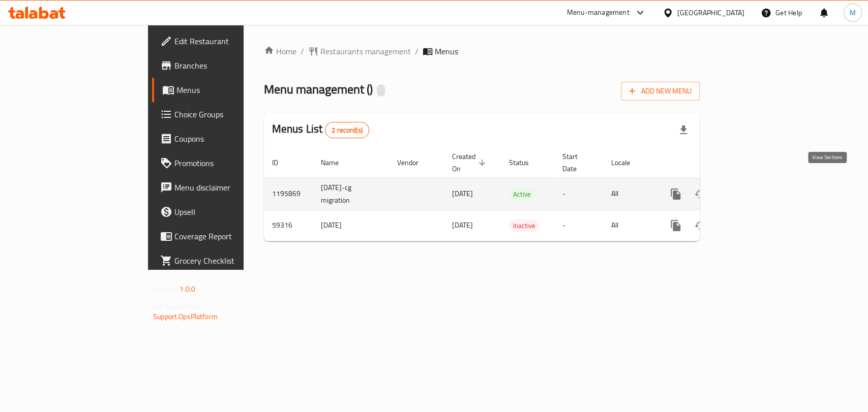 This screenshot has width=868, height=412. What do you see at coordinates (176, 307) in the screenshot?
I see `span: Get support on:` at bounding box center [176, 307].